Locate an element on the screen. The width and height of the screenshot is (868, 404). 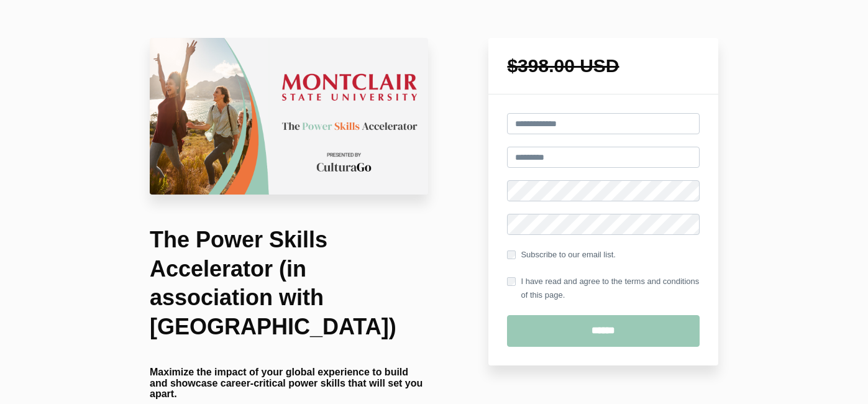
img: 22c75da-26a4-67b4-fa6d-d7146dedb322_Montclair.png is located at coordinates (289, 116).